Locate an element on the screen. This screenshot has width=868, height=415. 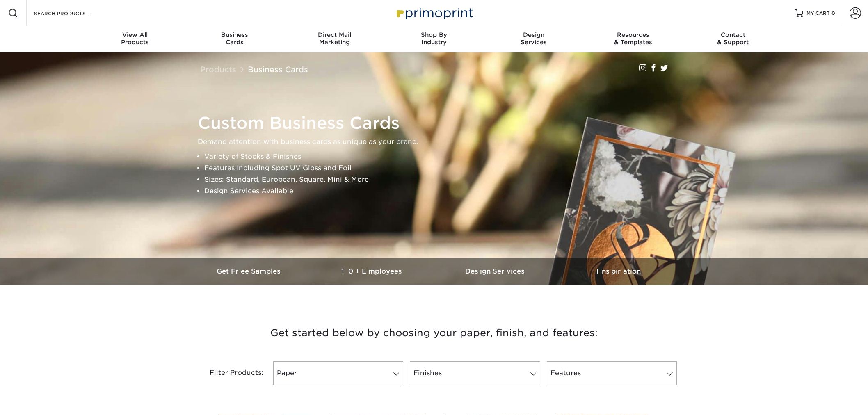
a: Get Free Samples is located at coordinates (249, 271).